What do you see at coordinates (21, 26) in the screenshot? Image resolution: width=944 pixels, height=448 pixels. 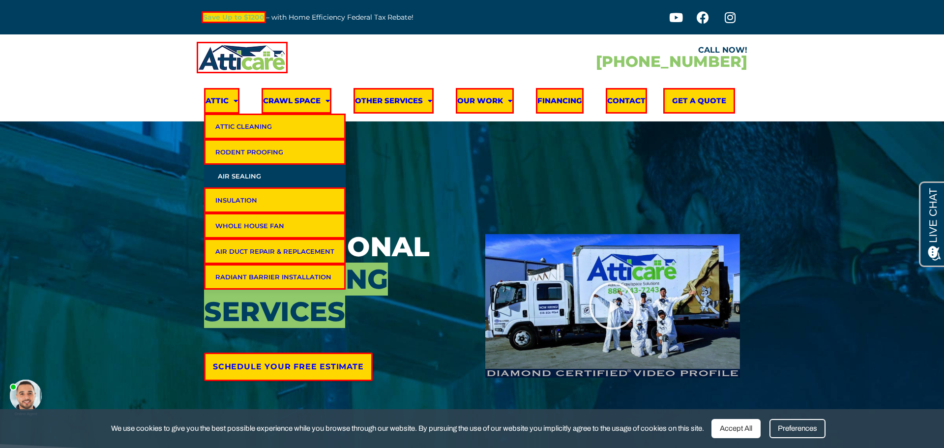 I see `div: Need help? Chat with us now!` at bounding box center [21, 26].